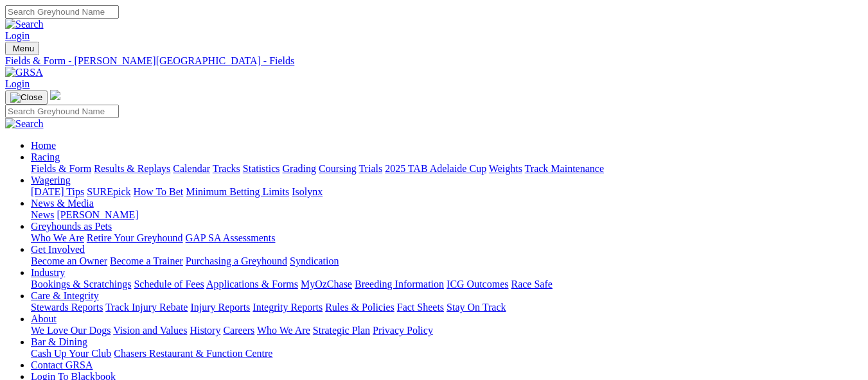  Describe the element at coordinates (341, 330) in the screenshot. I see `a: Strategic Plan` at that location.